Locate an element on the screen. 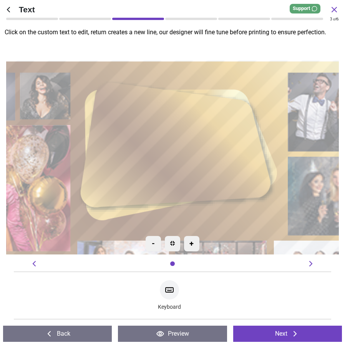 The width and height of the screenshot is (345, 348). p: Click on the custom text to edit, return creates a new line, our designer will fine tune before p... is located at coordinates (175, 32).